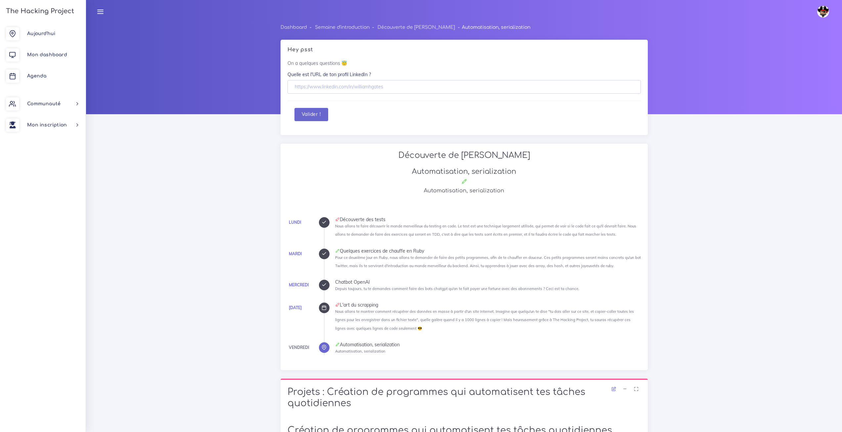  I want to click on div: L'art du scrapping, so click(488, 305).